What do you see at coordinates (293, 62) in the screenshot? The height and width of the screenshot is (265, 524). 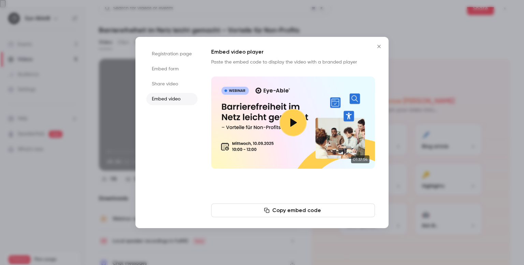 I see `p: Paste the embed code to display the video with a branded player` at bounding box center [293, 62].